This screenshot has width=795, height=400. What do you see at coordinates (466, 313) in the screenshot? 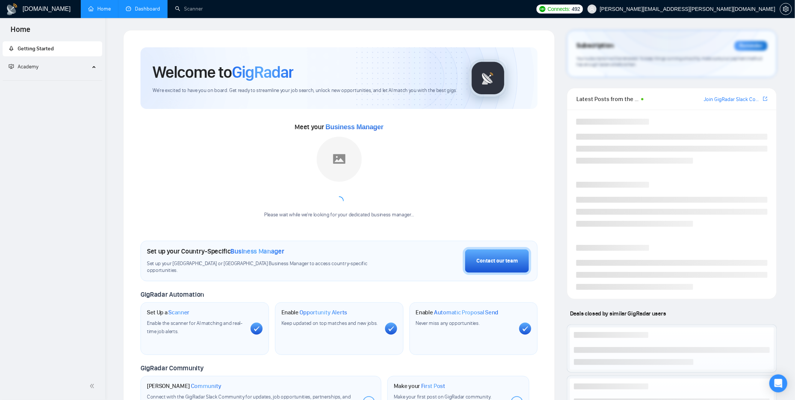
I see `span: Automatic Proposal Send` at bounding box center [466, 313].